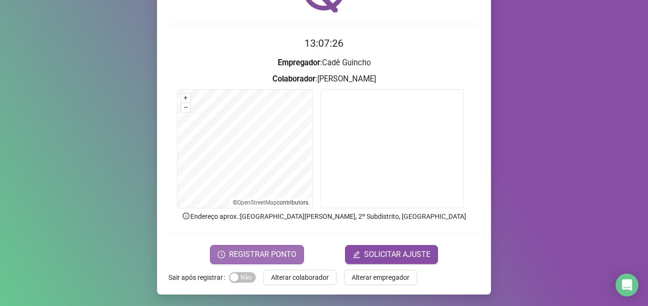 The height and width of the screenshot is (306, 648). I want to click on div: Open Intercom Messenger, so click(627, 285).